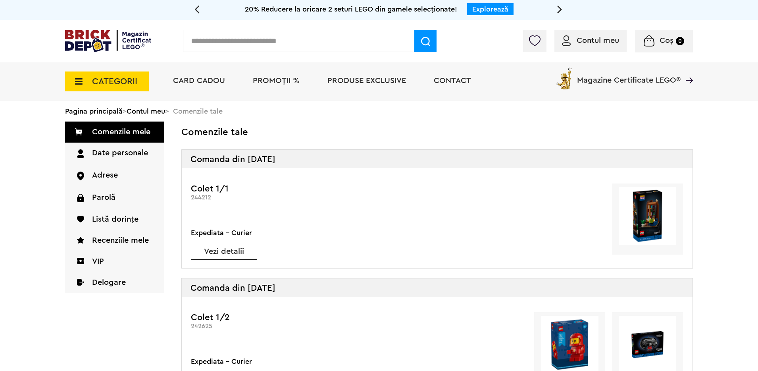 This screenshot has height=371, width=758. Describe the element at coordinates (283, 326) in the screenshot. I see `div: 242625` at that location.